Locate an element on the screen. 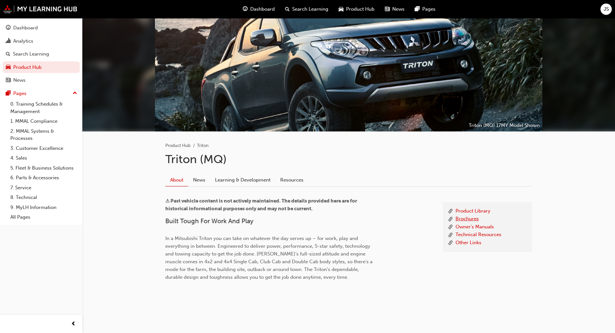 The width and height of the screenshot is (615, 333). a: 3. Customer Excellence is located at coordinates (44, 148).